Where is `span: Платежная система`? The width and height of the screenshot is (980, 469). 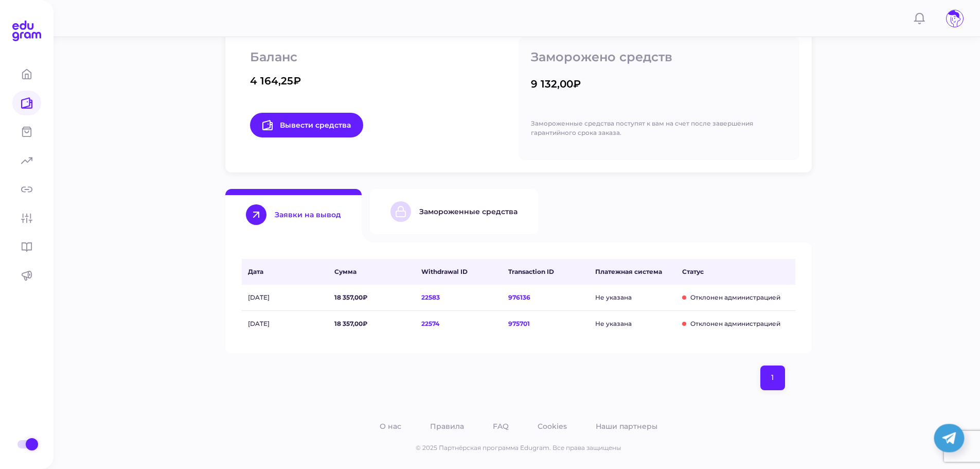
span: Платежная система is located at coordinates (635, 272).